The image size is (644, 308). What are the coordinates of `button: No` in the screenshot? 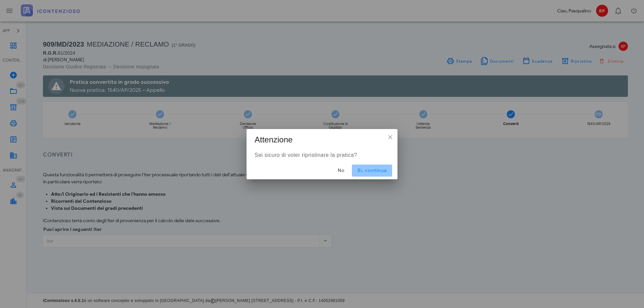 It's located at (341, 171).